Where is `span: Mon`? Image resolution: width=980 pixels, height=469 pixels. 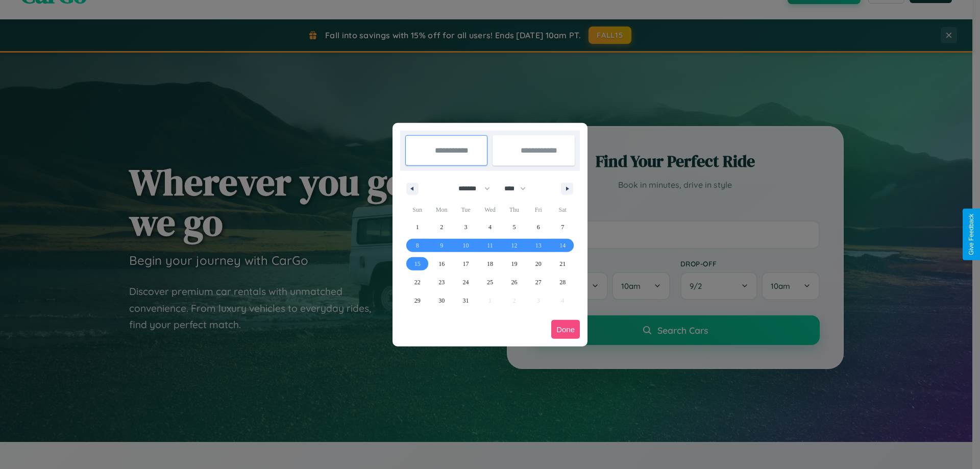 span: Mon is located at coordinates (441, 210).